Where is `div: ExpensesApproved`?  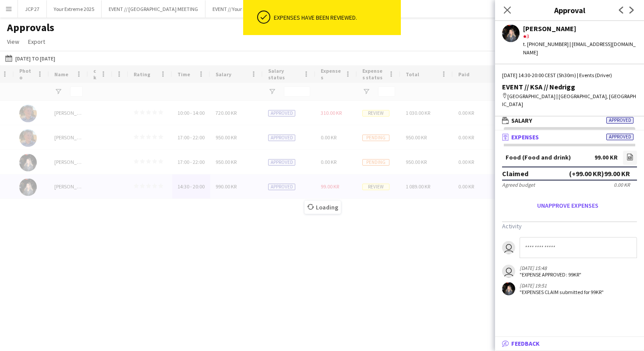 div: ExpensesApproved is located at coordinates (570, 225).